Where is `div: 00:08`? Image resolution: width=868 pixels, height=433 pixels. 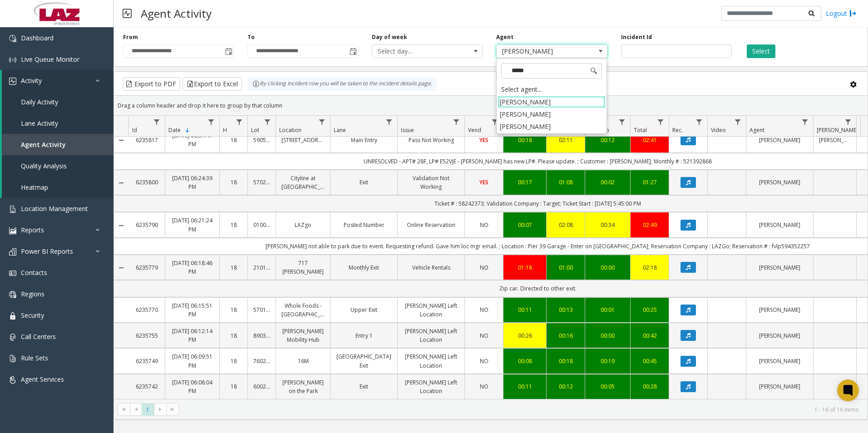
div: 00:08 is located at coordinates (525, 361).